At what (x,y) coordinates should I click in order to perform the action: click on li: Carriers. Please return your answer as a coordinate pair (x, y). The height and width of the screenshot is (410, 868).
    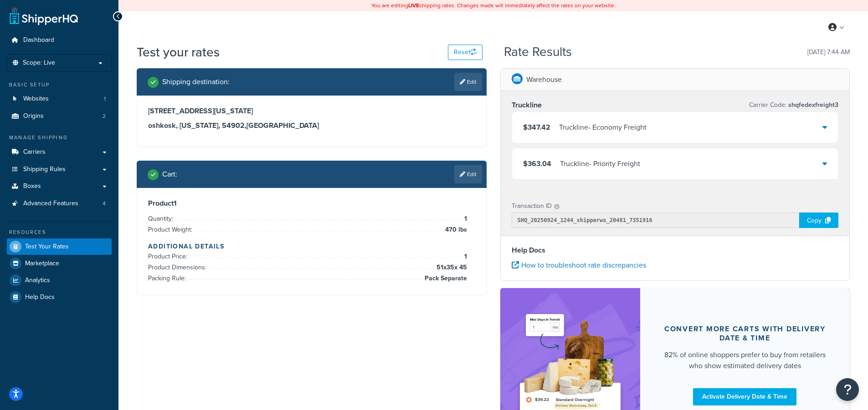
    Looking at the image, I should click on (59, 152).